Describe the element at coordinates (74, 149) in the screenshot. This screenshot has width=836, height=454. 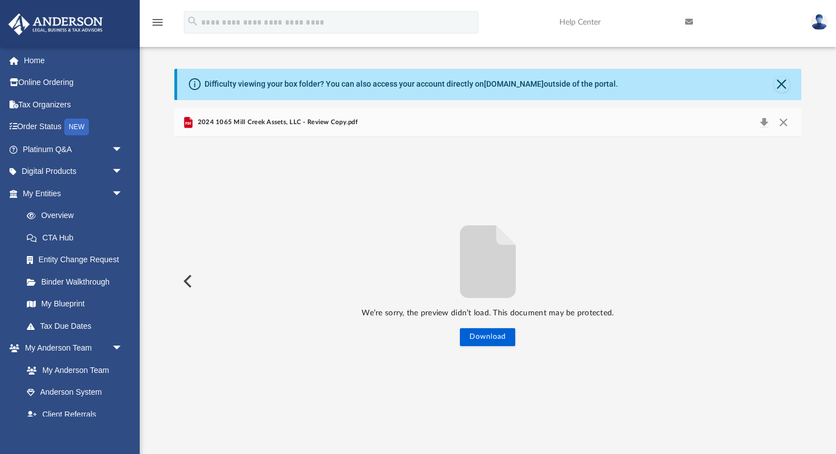
I see `a: Platinum Q&Aarrow_drop_down` at that location.